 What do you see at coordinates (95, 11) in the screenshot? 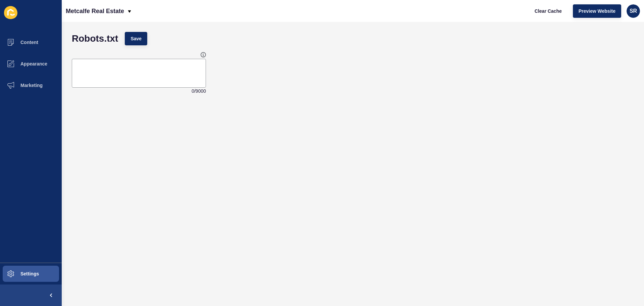
I see `p: Metcalfe Real Estate` at bounding box center [95, 11].